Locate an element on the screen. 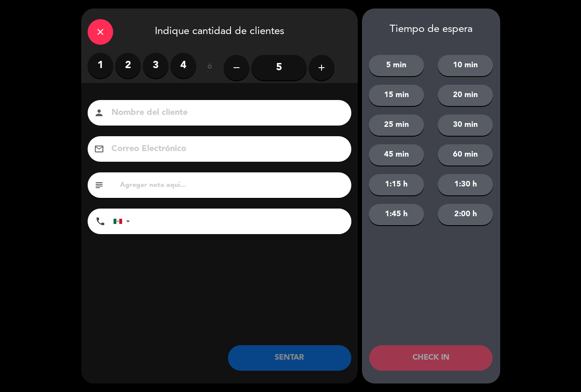  i: person is located at coordinates (99, 113).